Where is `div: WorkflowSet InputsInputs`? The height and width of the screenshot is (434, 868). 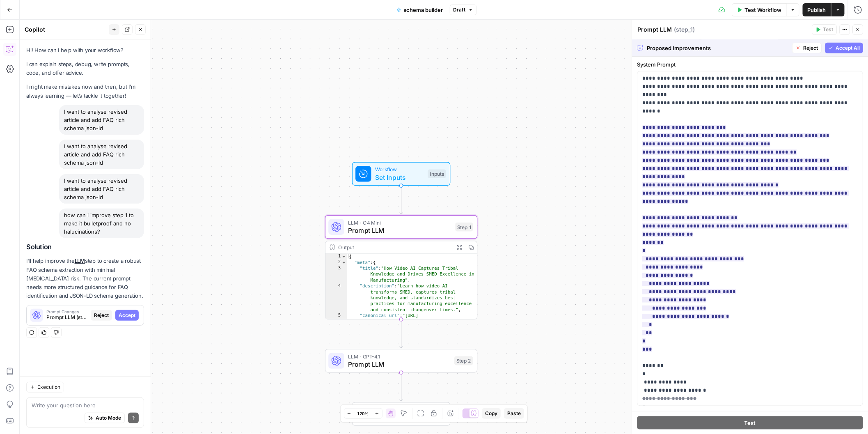 div: WorkflowSet InputsInputs is located at coordinates (402, 174).